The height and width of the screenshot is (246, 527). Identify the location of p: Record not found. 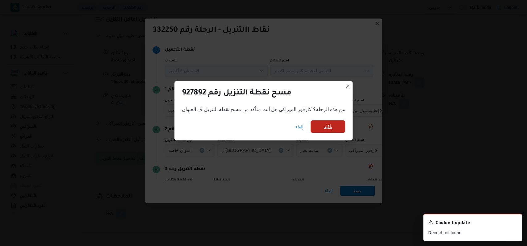
(472, 233).